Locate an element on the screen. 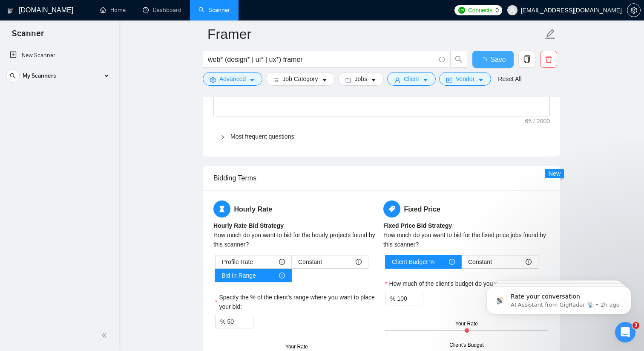 Image resolution: width=644 pixels, height=351 pixels. span: New is located at coordinates (555, 174).